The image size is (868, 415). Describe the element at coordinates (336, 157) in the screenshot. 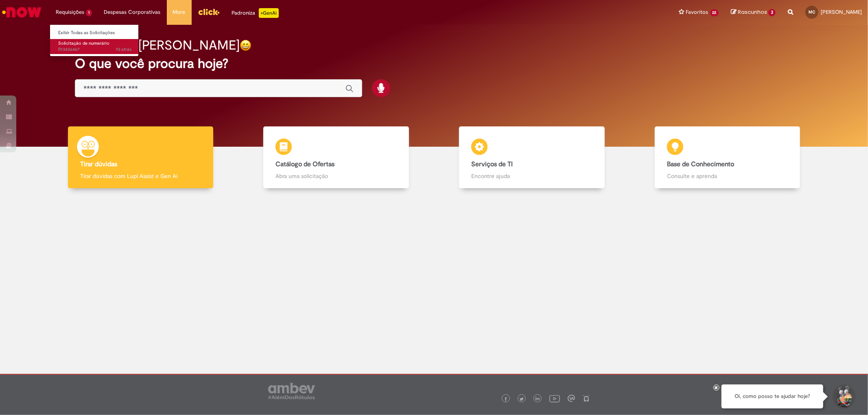

I see `a: Catálogo de Ofertas Abra uma solicitação` at that location.